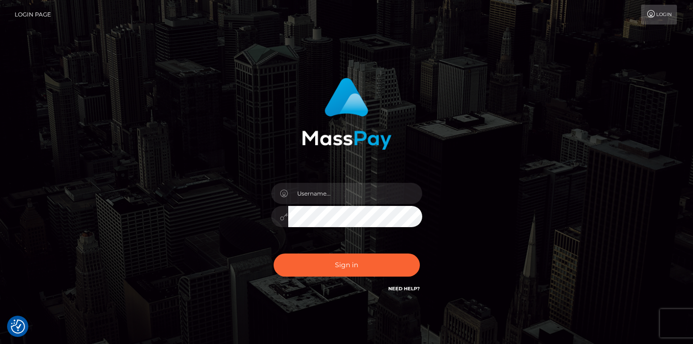 This screenshot has width=693, height=344. Describe the element at coordinates (347, 265) in the screenshot. I see `button: Sign in` at that location.